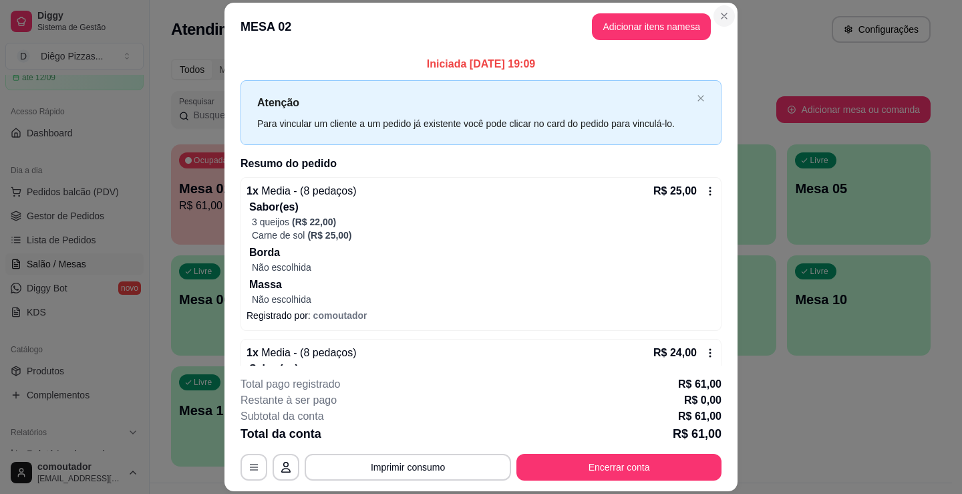 The height and width of the screenshot is (494, 962). What do you see at coordinates (619, 467) in the screenshot?
I see `button: Encerrar conta` at bounding box center [619, 467].